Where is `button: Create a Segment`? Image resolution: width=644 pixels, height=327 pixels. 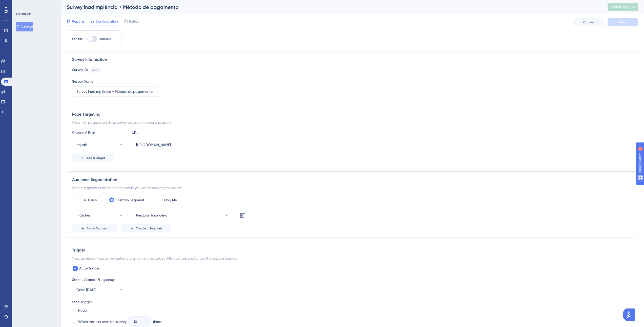 button: Create a Segment is located at coordinates (146, 228).